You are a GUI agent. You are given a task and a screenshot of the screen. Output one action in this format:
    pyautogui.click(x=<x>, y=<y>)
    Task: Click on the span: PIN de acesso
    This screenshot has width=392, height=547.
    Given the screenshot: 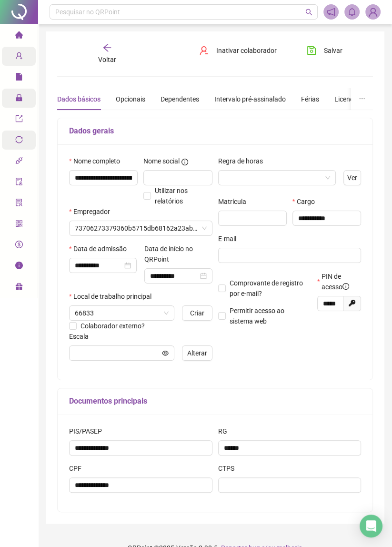 What is the action you would take?
    pyautogui.click(x=338, y=282)
    